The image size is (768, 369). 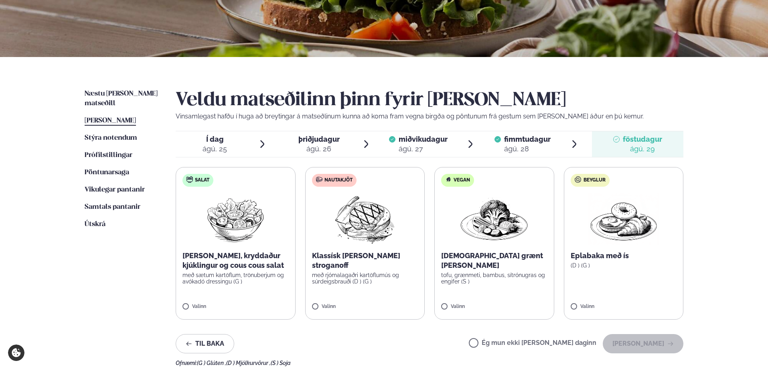 I want to click on div: ágú. 27, so click(x=423, y=149).